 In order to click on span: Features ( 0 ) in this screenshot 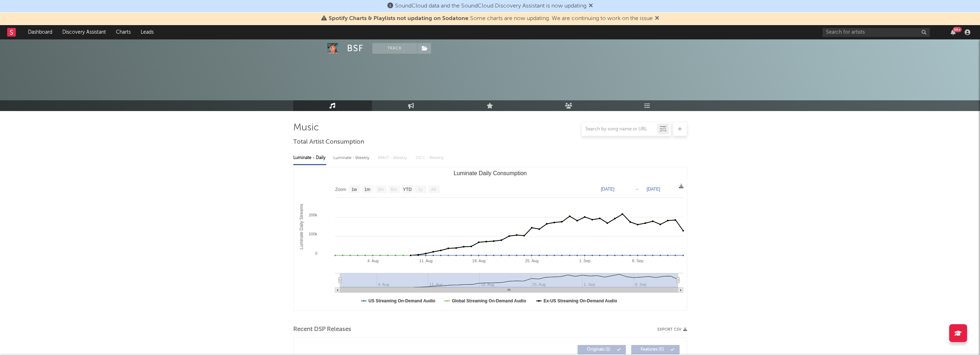, I will do `click(652, 350)`.